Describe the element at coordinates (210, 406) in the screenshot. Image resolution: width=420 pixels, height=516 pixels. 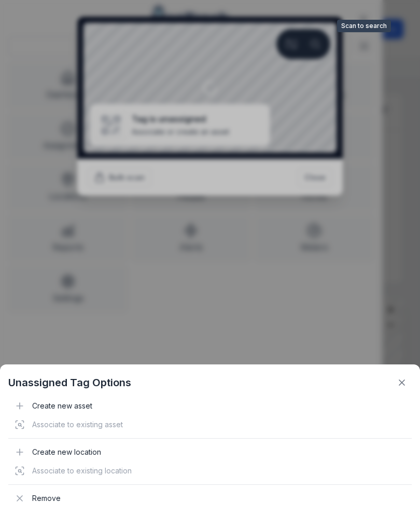
I see `div: Create new asset` at that location.